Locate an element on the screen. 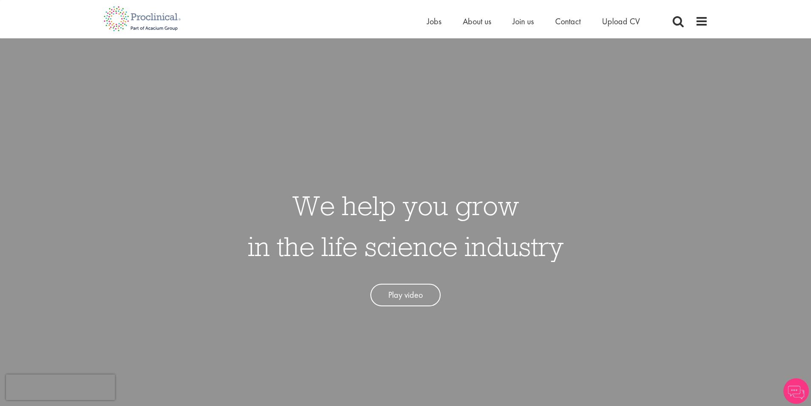 Image resolution: width=811 pixels, height=406 pixels. span: About us is located at coordinates (477, 21).